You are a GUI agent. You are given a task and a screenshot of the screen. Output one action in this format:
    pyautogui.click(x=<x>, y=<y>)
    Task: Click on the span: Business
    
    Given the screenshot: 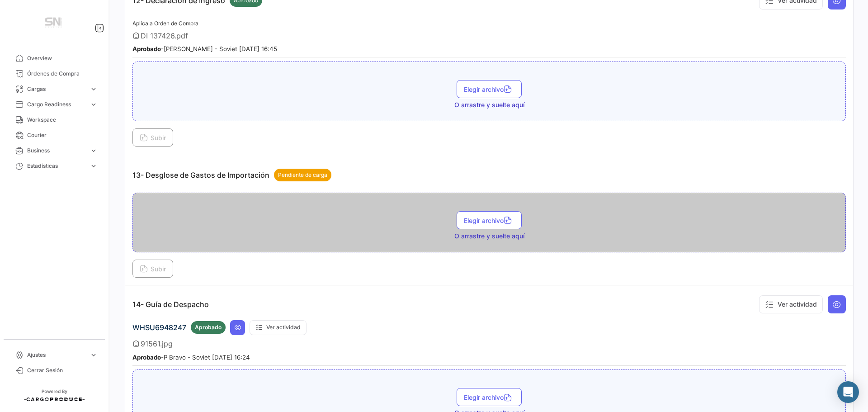 What is the action you would take?
    pyautogui.click(x=57, y=151)
    